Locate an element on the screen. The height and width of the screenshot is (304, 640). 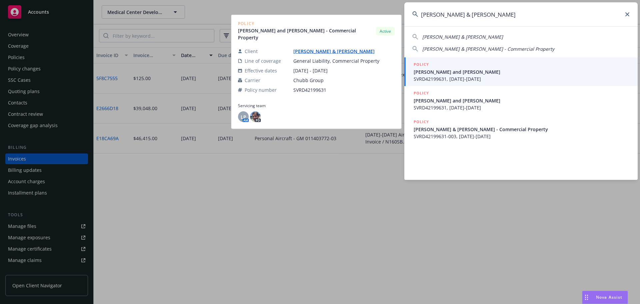
input: Search... is located at coordinates (521, 14).